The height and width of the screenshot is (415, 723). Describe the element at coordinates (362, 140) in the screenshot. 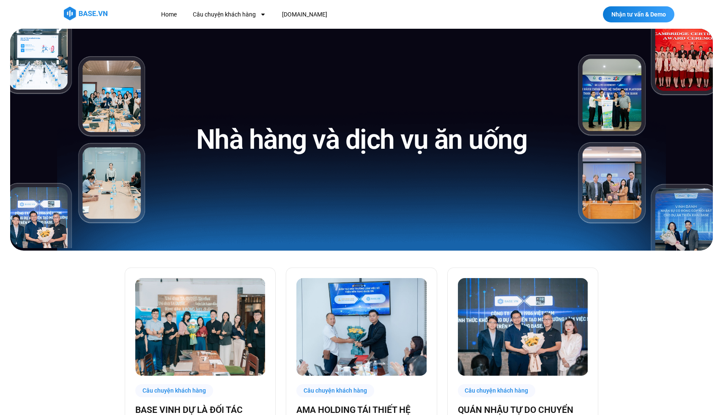

I see `h1: Nhà hàng và dịch vụ ăn uống` at that location.